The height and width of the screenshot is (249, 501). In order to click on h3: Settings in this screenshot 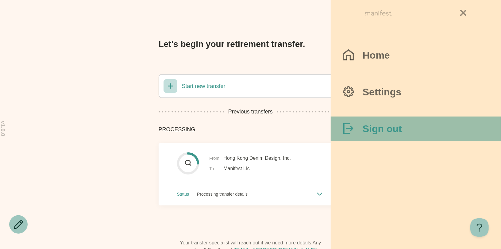, I will do `click(382, 92)`.